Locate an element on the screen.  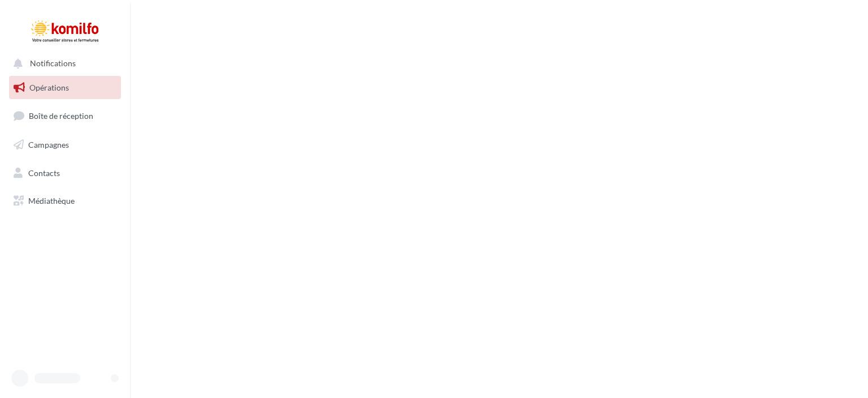
a: Médiathèque is located at coordinates (65, 201).